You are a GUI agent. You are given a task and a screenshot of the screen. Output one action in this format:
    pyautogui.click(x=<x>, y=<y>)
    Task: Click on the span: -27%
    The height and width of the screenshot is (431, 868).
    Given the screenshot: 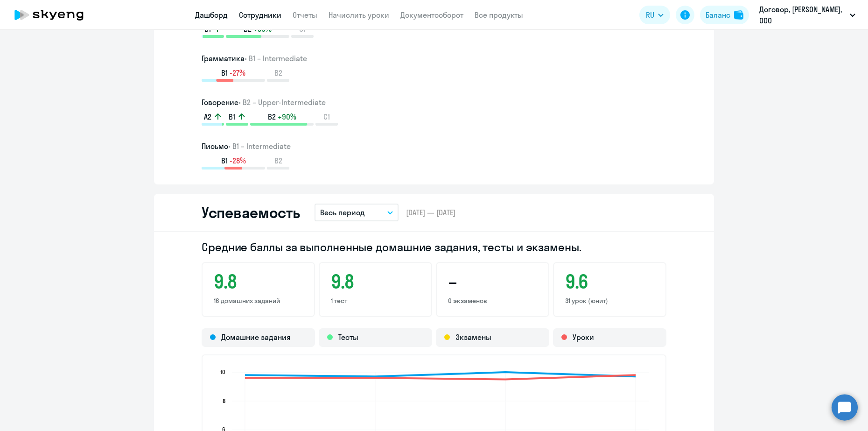 What is the action you would take?
    pyautogui.click(x=238, y=72)
    